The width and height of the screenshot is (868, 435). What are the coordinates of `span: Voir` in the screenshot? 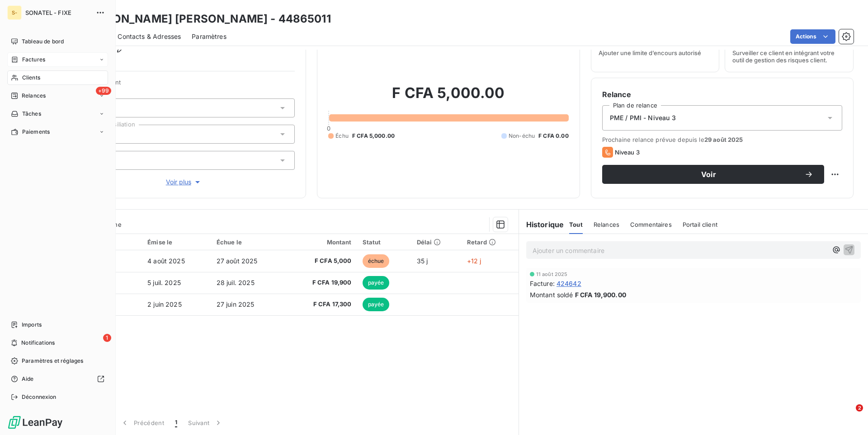 It's located at (709, 175).